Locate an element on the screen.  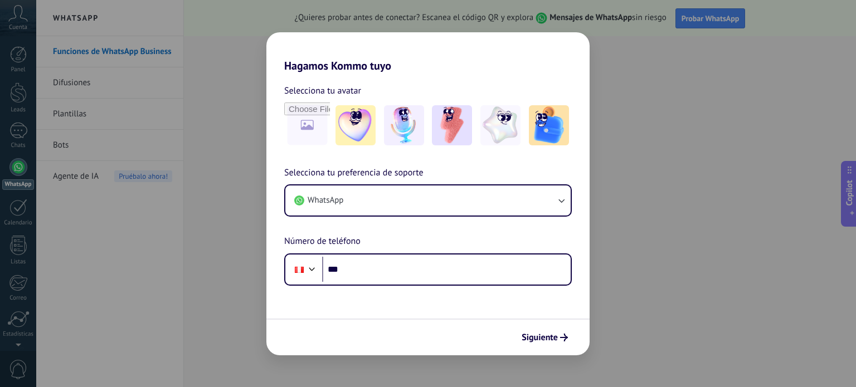
img: -1.jpeg is located at coordinates (355, 125).